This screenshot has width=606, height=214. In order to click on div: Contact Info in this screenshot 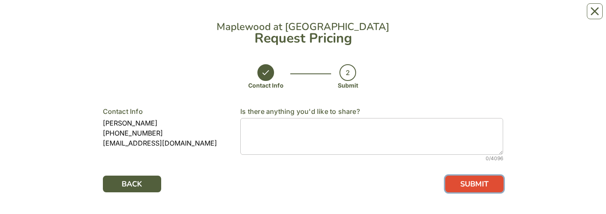, I will do `click(266, 85)`.